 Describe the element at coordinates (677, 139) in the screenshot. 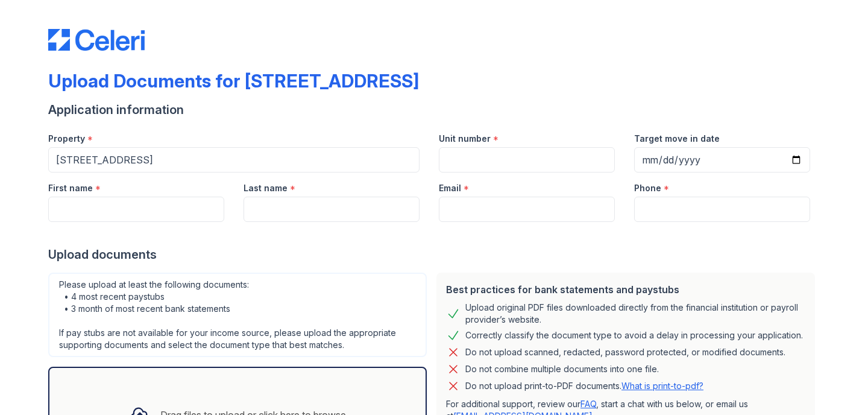

I see `label: Target move in date` at that location.